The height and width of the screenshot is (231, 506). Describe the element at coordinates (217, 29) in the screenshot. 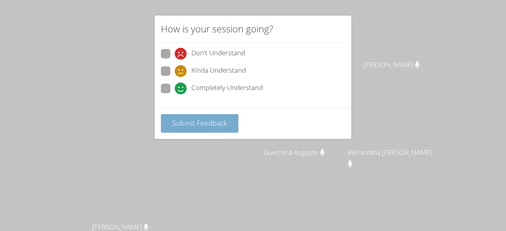

I see `h2: How is your session going?` at that location.